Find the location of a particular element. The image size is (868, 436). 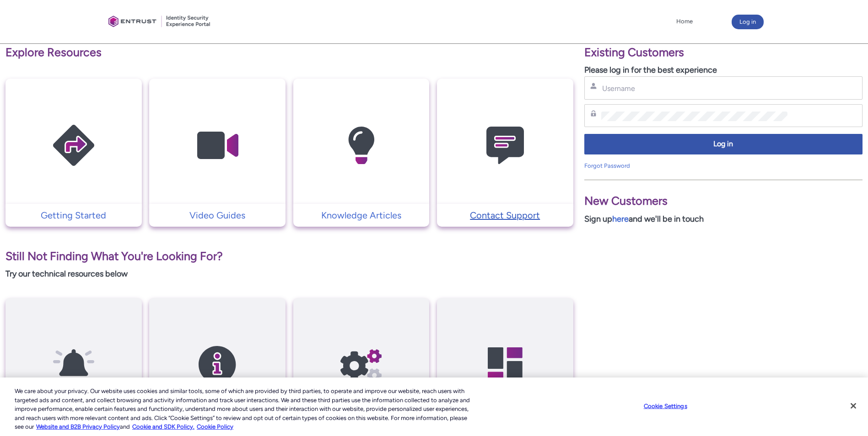

a: here is located at coordinates (620, 219).